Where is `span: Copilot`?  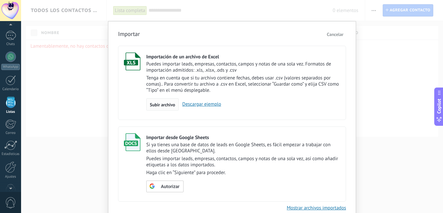
span: Copilot is located at coordinates (439, 106).